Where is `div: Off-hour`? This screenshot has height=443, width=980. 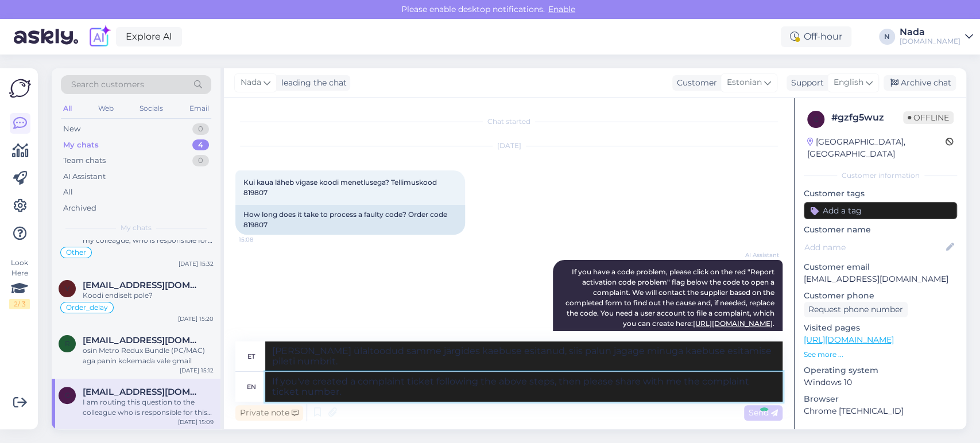
div: Off-hour is located at coordinates (816, 36).